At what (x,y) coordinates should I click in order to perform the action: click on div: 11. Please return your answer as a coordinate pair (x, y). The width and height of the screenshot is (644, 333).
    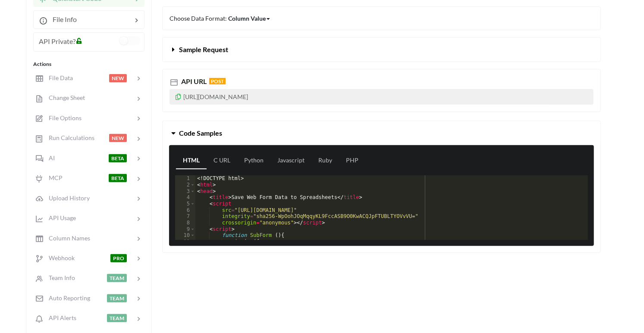
    Looking at the image, I should click on (186, 242).